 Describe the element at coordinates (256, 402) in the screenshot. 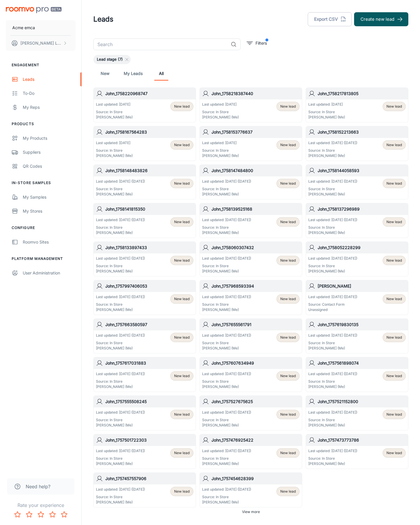

I see `h6: John_1757527675625` at that location.